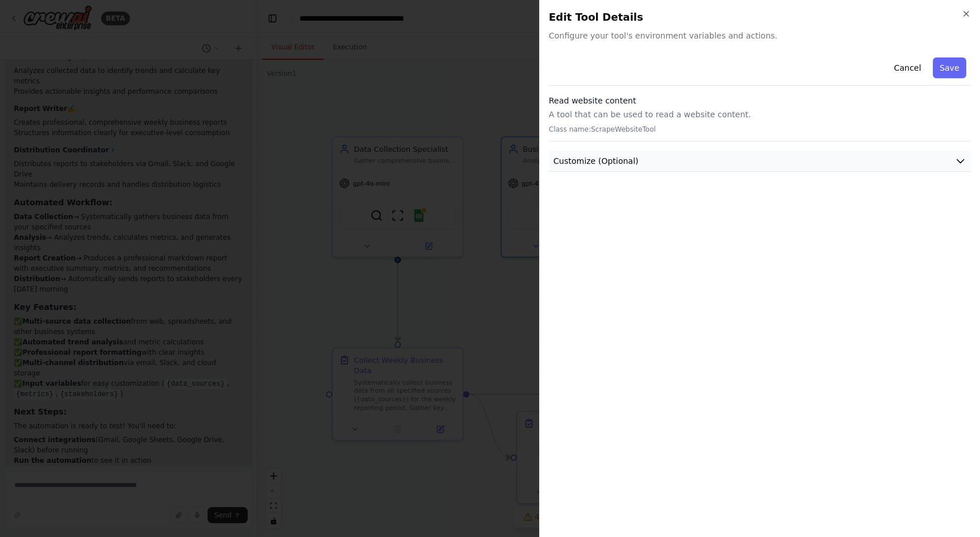  I want to click on p: Class name: ScrapeWebsiteTool, so click(760, 130).